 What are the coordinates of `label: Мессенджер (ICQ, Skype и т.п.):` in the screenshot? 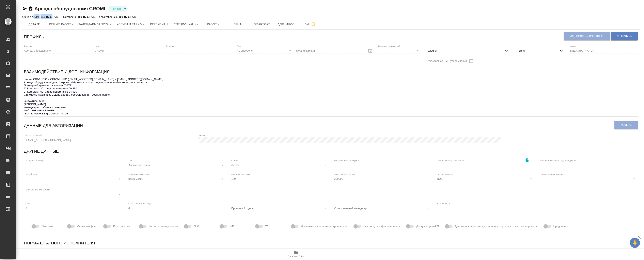 It's located at (349, 160).